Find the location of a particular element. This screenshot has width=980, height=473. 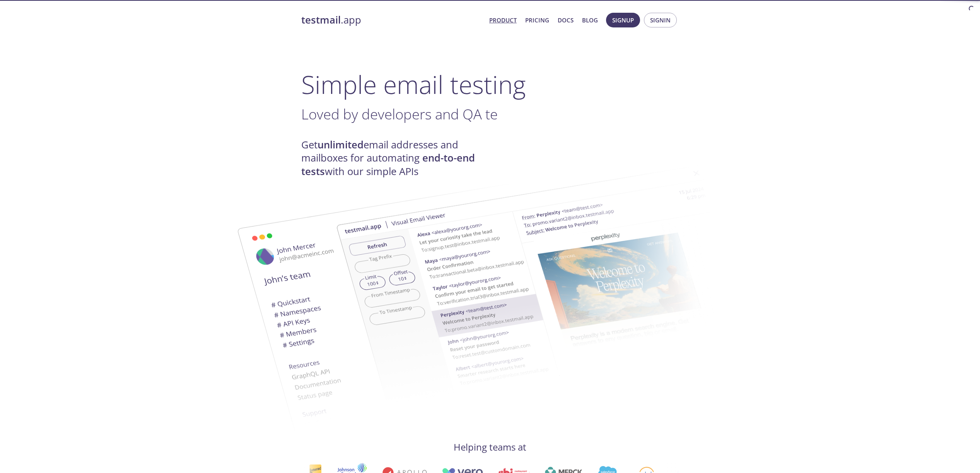

span: Signup is located at coordinates (623, 20).